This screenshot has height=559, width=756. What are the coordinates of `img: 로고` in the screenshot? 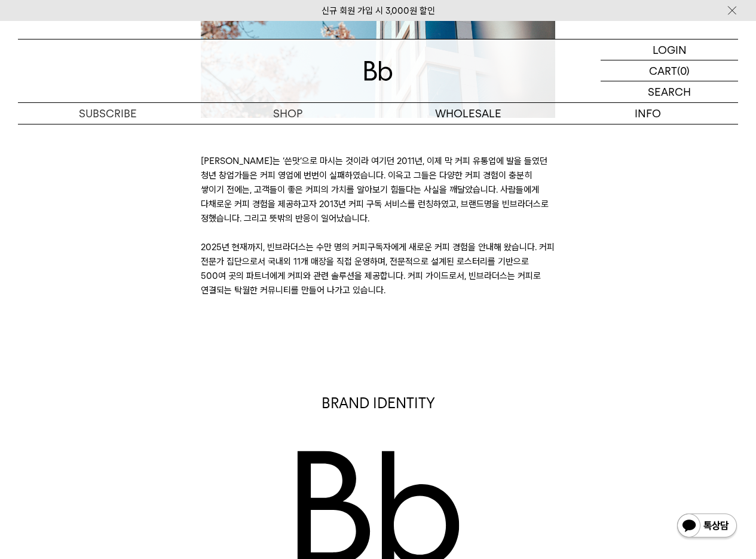 It's located at (379, 71).